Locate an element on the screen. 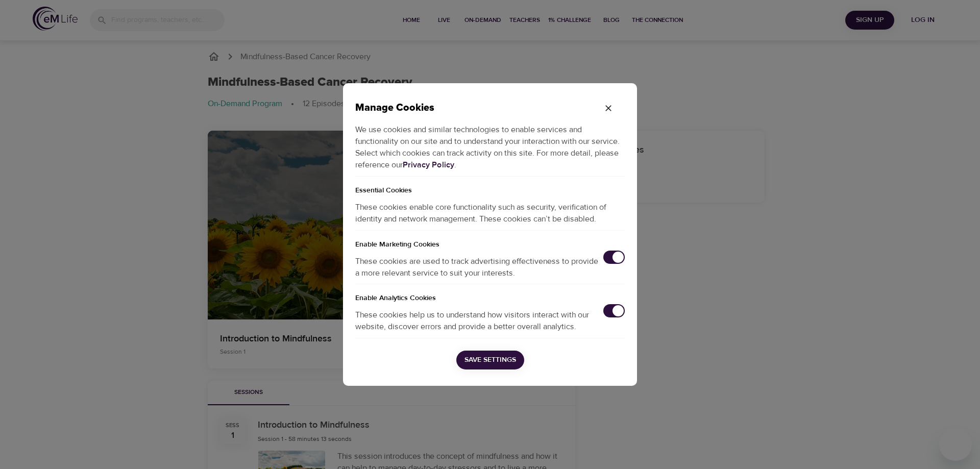  p: These cookies are used to track advertising effectiveness to provide a more relevant service to s... is located at coordinates (479, 267).